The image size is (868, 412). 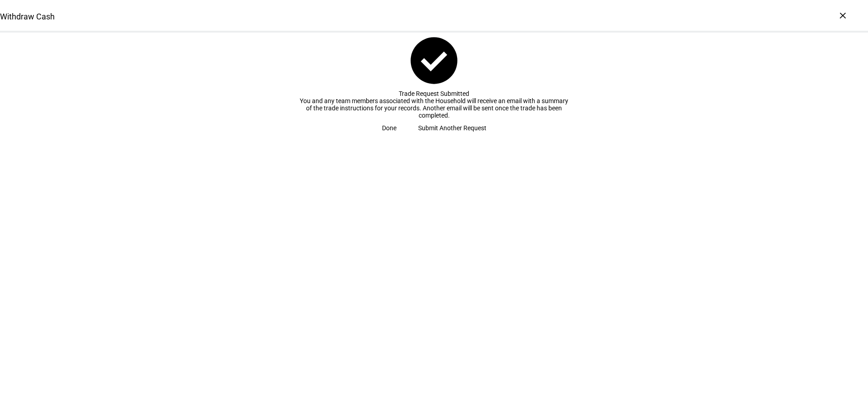 I want to click on button: Done, so click(x=389, y=128).